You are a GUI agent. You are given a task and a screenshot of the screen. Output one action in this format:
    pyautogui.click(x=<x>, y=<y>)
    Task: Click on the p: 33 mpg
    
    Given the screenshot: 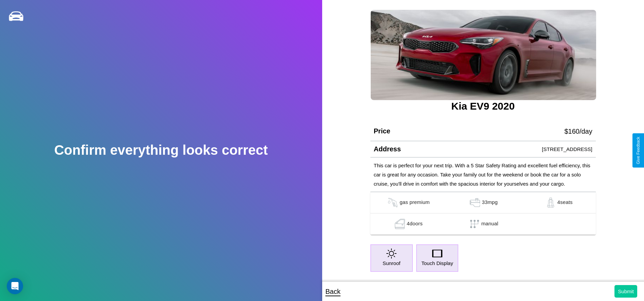 What is the action you would take?
    pyautogui.click(x=490, y=202)
    